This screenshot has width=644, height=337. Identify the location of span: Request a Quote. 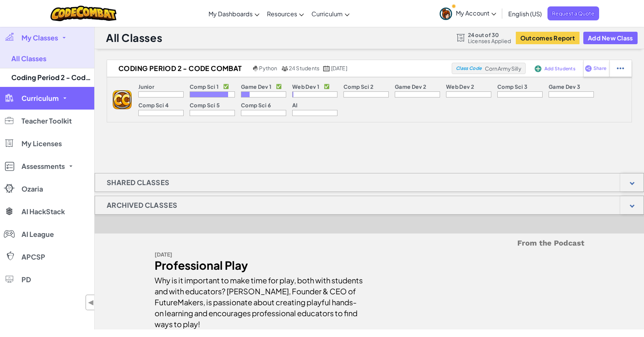
(573, 13).